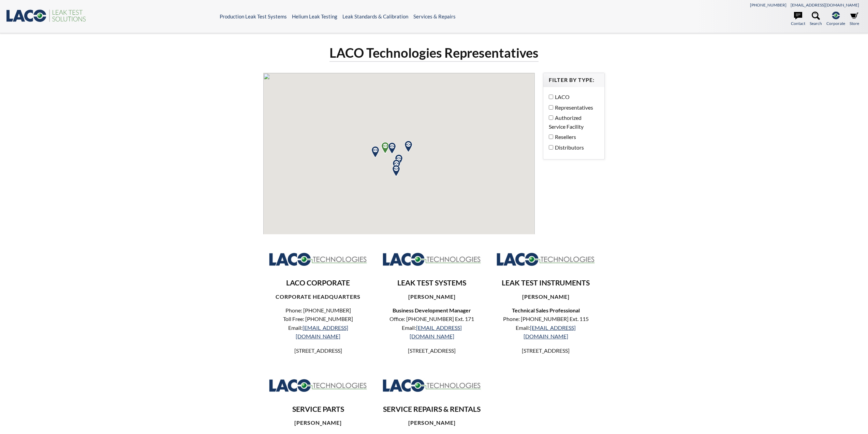  Describe the element at coordinates (314, 17) in the screenshot. I see `a: Helium Leak Testing` at that location.